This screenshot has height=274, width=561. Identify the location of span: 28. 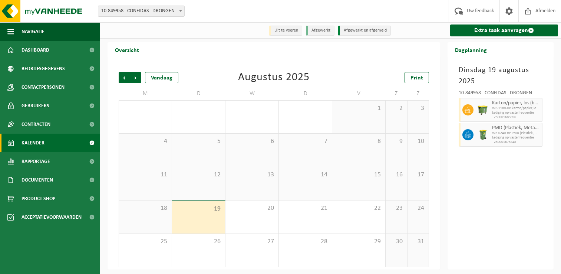
(305, 242).